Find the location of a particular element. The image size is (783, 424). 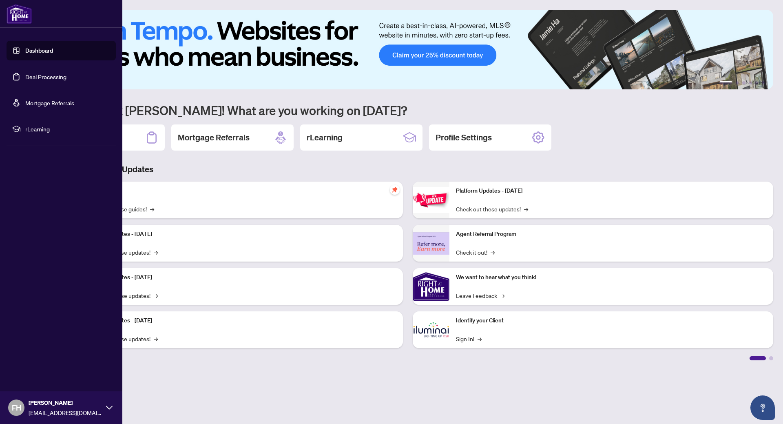

button: 5 is located at coordinates (757, 83).